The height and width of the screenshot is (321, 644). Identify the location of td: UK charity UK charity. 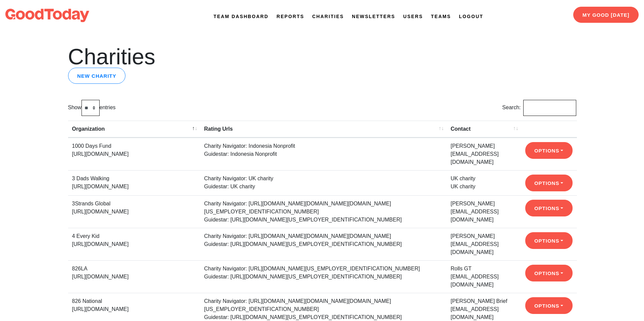
(484, 183).